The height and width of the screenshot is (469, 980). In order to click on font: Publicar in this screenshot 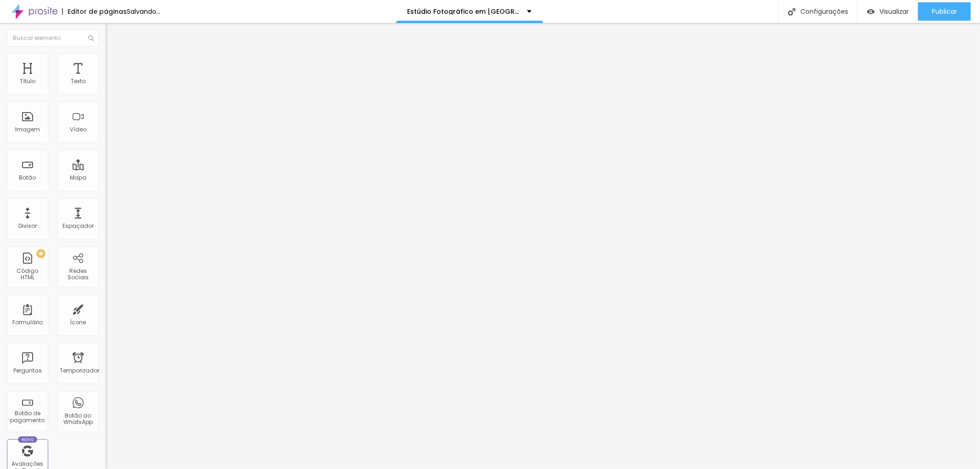, I will do `click(944, 12)`.